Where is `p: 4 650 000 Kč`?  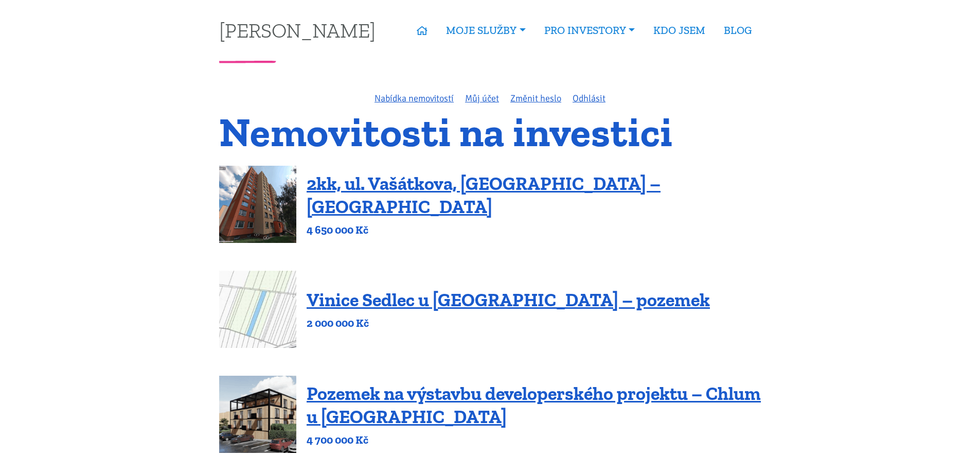
p: 4 650 000 Kč is located at coordinates (534, 230).